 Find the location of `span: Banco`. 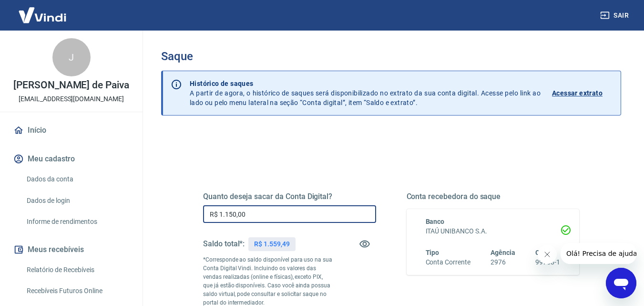

span: Banco is located at coordinates (436, 221).